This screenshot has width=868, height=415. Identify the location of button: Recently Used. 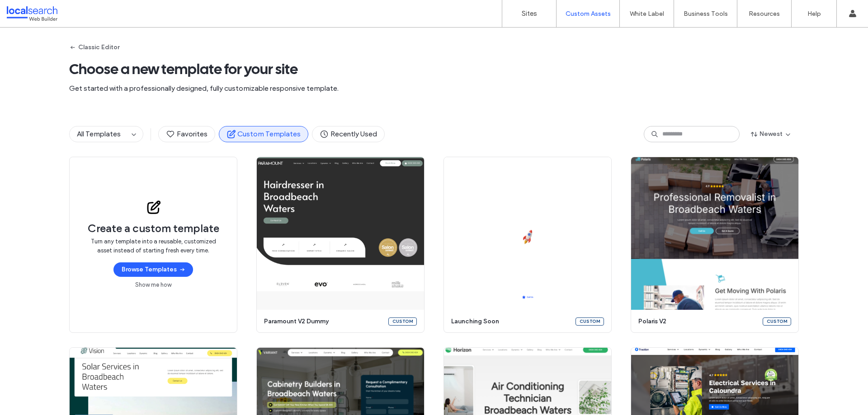
(348, 134).